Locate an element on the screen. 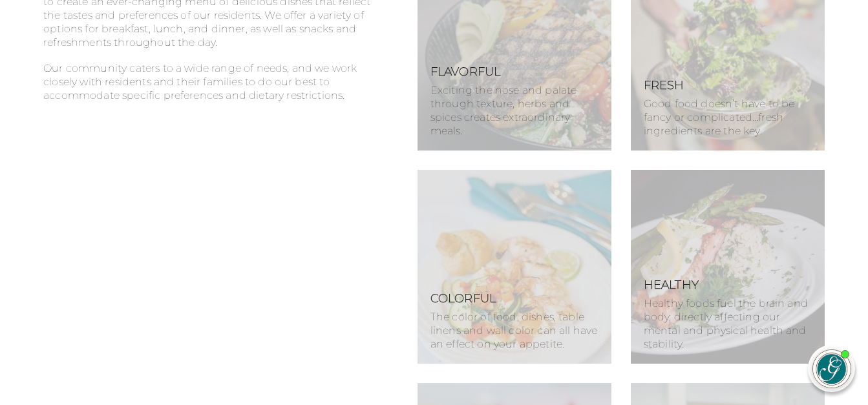 This screenshot has width=868, height=405. p: Our community caters to a wide range of needs, and we work closely with residents and their famil... is located at coordinates (210, 82).